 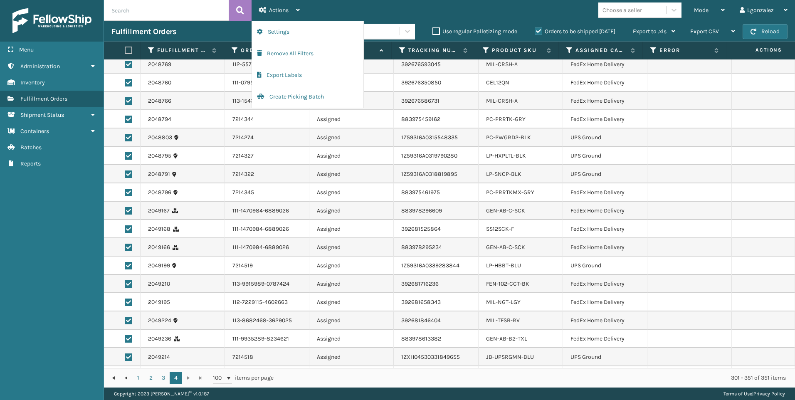 What do you see at coordinates (517, 50) in the screenshot?
I see `label: Product SKU` at bounding box center [517, 50].